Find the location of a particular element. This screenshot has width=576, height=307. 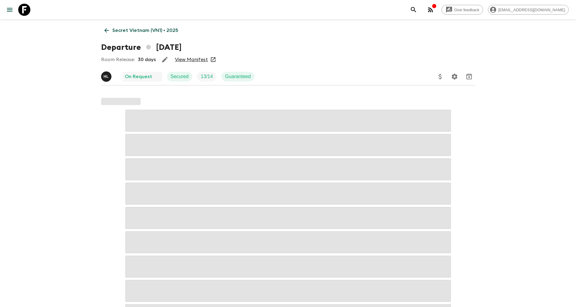

p: Secret Vietnam (VN1) • 2025 is located at coordinates (145, 30).